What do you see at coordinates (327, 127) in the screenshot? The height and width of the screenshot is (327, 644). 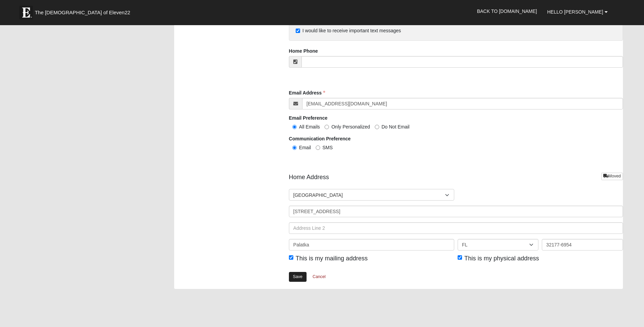 I see `input: Only Personalized` at bounding box center [327, 127].